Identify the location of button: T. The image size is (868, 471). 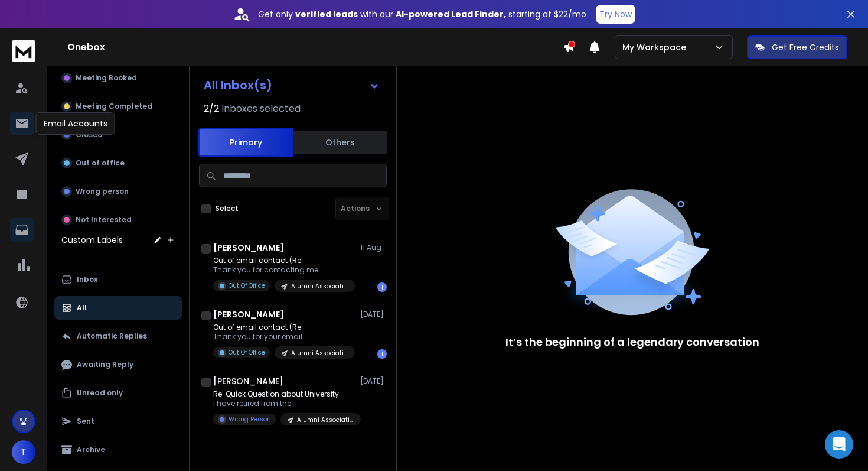
(24, 452).